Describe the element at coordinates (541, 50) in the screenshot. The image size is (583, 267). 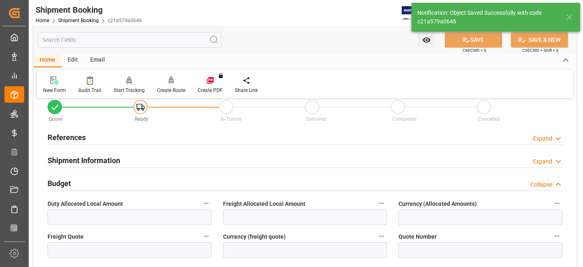
I see `span: Ctrl/CMD + Shift + S` at that location.